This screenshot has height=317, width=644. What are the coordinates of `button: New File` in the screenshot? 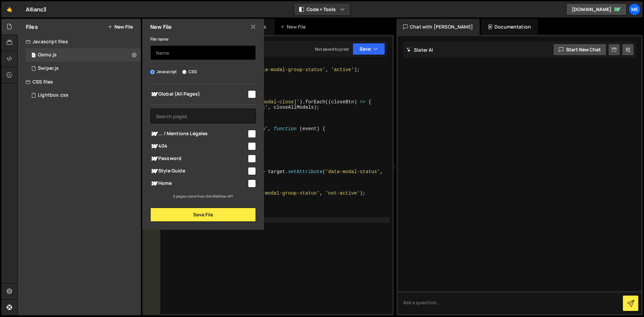 It's located at (120, 27).